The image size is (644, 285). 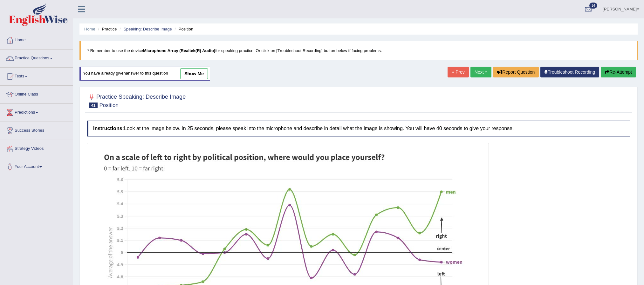 I want to click on a: Strategy Videos, so click(x=37, y=148).